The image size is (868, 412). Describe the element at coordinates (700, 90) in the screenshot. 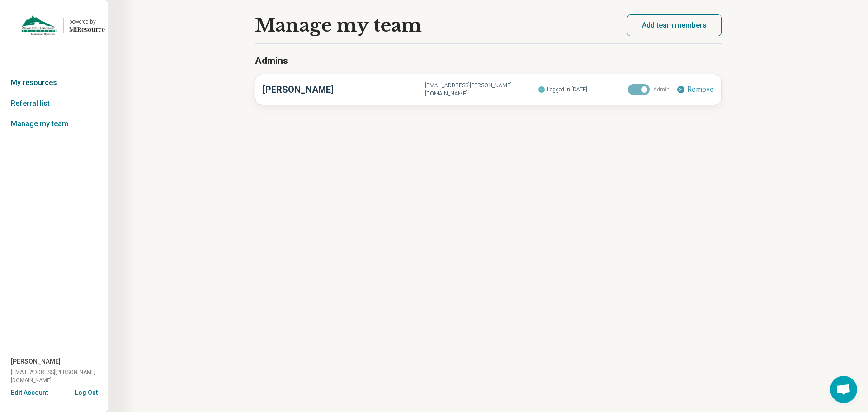

I see `span: Remove` at that location.